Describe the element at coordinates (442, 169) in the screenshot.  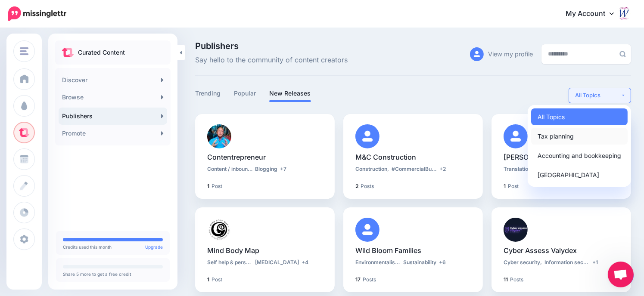
I see `li: +2` at that location.